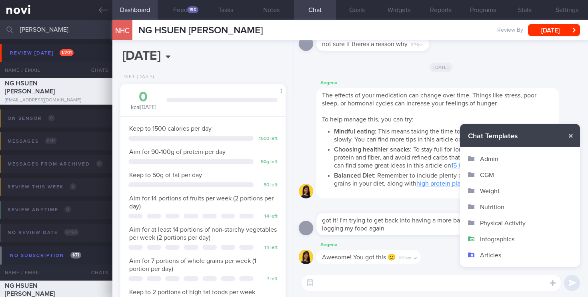  I want to click on div: 0, so click(143, 97).